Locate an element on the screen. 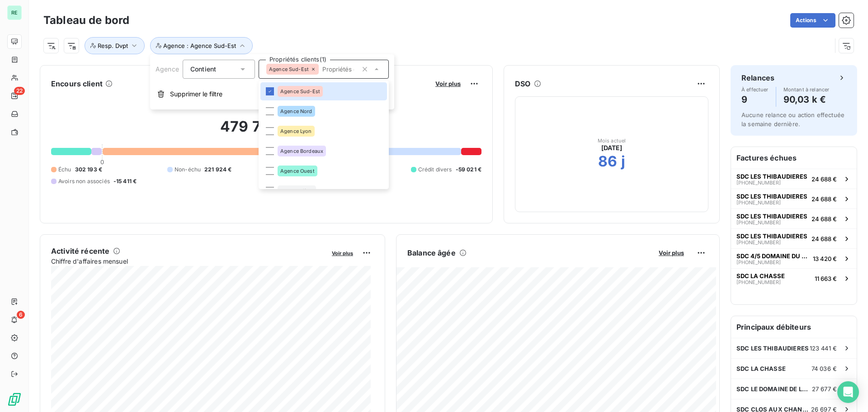 The image size is (868, 412). span: -59 021 € is located at coordinates (468, 169).